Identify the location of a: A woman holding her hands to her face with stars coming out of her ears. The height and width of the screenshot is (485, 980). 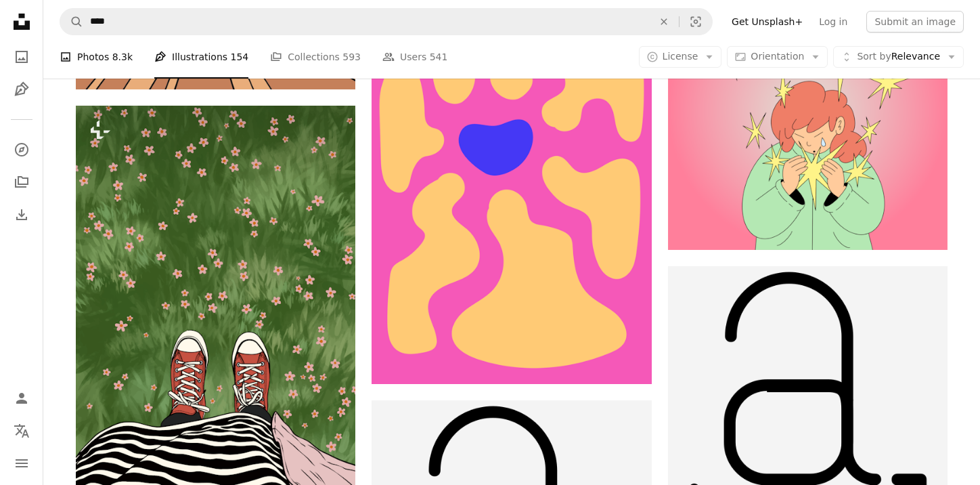
(807, 110).